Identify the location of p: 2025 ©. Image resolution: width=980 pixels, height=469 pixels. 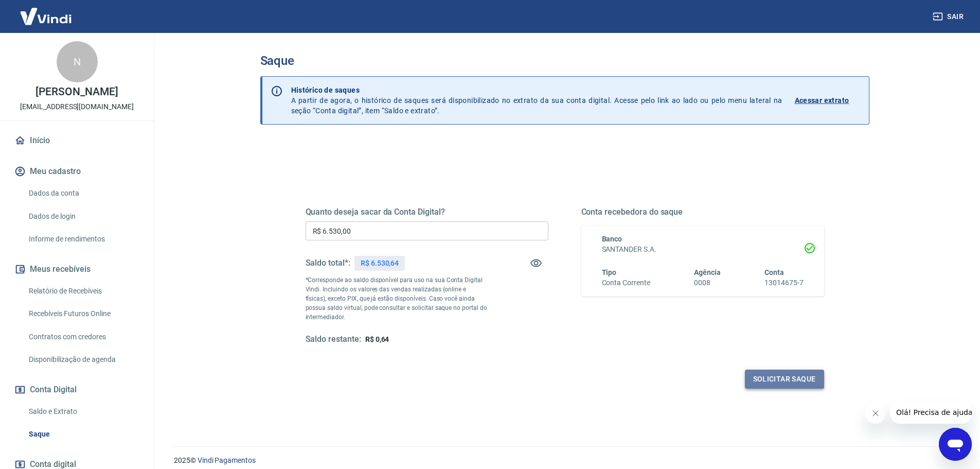
(564, 460).